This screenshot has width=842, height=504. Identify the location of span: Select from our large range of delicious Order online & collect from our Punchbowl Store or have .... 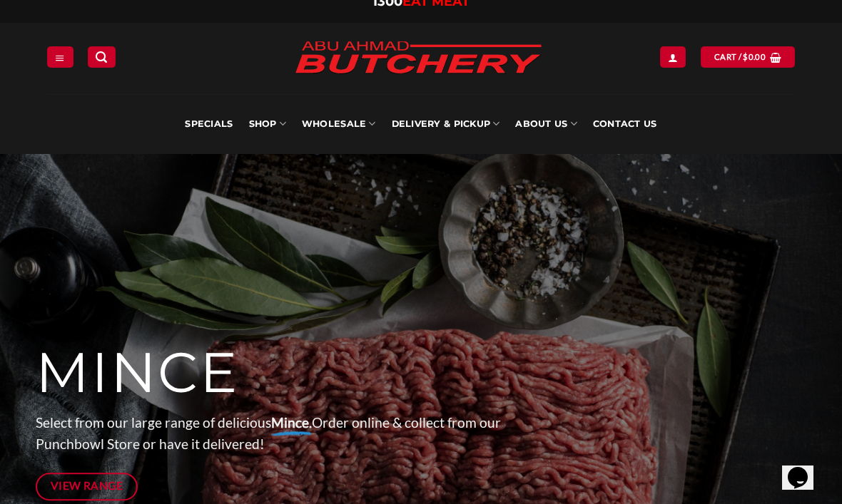
(268, 433).